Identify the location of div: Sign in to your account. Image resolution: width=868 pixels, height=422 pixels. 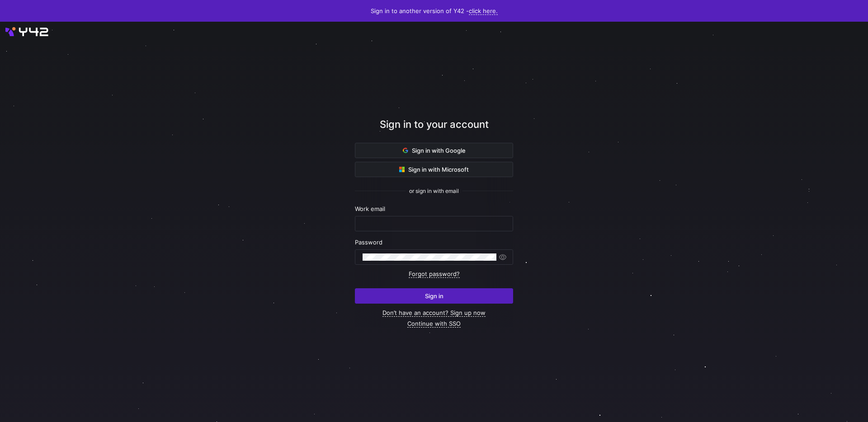
(434, 129).